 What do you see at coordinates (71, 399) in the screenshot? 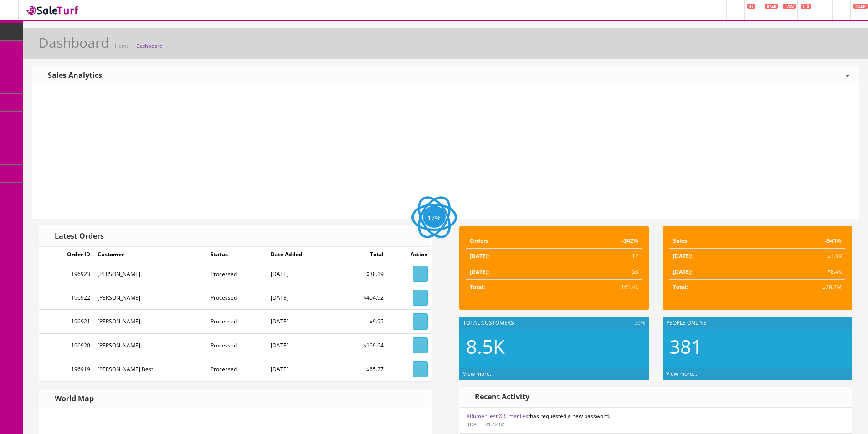
I see `h3: World Map` at bounding box center [71, 399].